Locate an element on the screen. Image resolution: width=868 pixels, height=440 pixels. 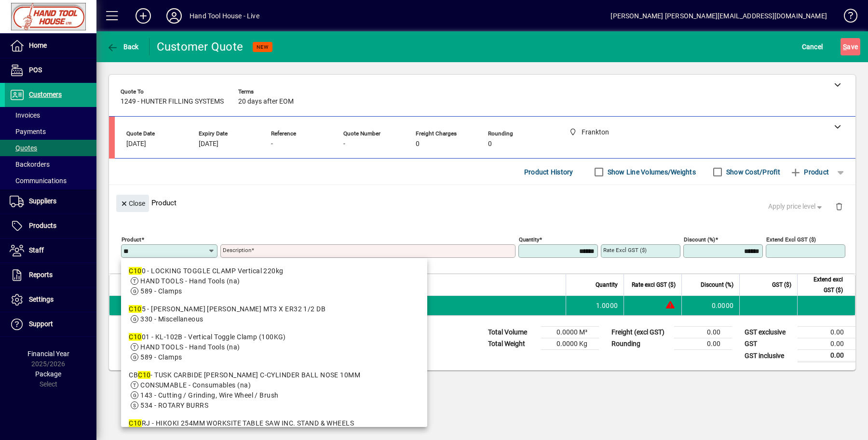
mat-label: Discount (%) is located at coordinates (699, 240).